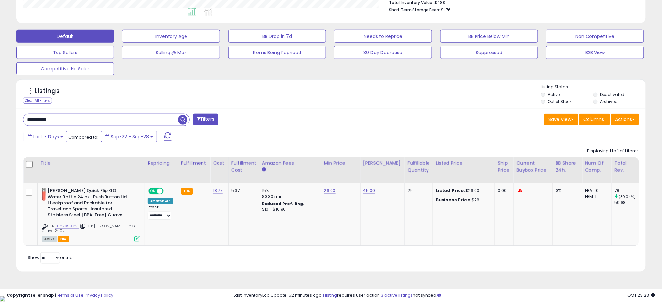 This screenshot has height=302, width=662. What do you see at coordinates (382, 53) in the screenshot?
I see `button: 30 Day Decrease` at bounding box center [382, 53].